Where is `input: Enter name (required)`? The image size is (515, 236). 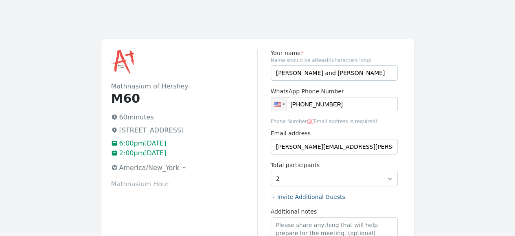
input: Enter name (required) is located at coordinates (334, 73).